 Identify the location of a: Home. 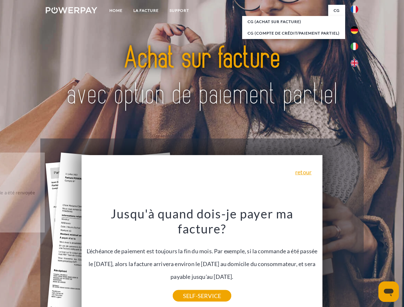
(116, 11).